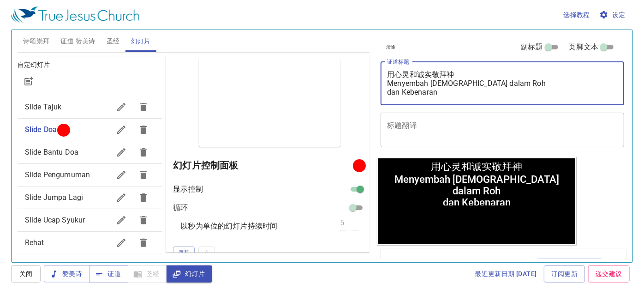  What do you see at coordinates (183, 253) in the screenshot?
I see `button: 更新` at bounding box center [183, 253].